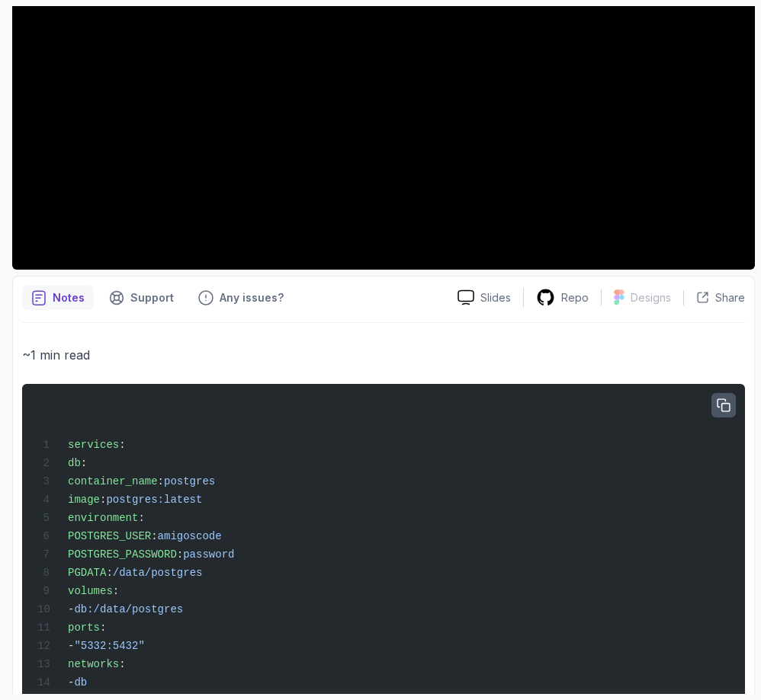 This screenshot has height=700, width=761. What do you see at coordinates (113, 481) in the screenshot?
I see `span: container_name` at bounding box center [113, 481].